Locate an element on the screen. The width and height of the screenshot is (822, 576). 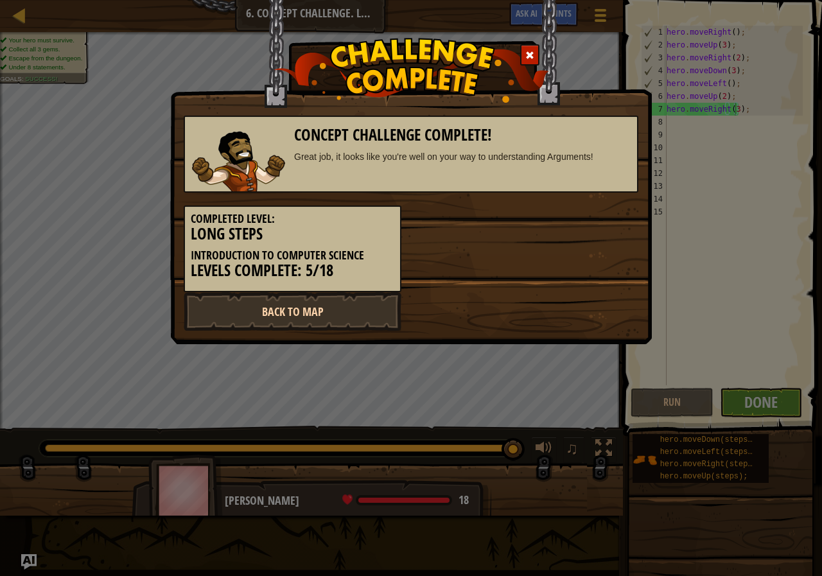
div: Great job, it looks like you're well on your way to understanding Arguments! is located at coordinates (462, 157).